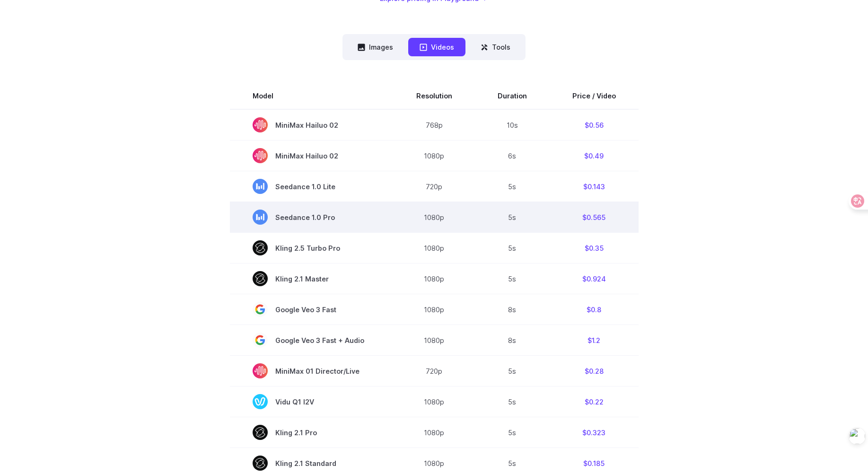 The height and width of the screenshot is (474, 868). I want to click on span: Kling 2.5 Turbo Pro, so click(312, 248).